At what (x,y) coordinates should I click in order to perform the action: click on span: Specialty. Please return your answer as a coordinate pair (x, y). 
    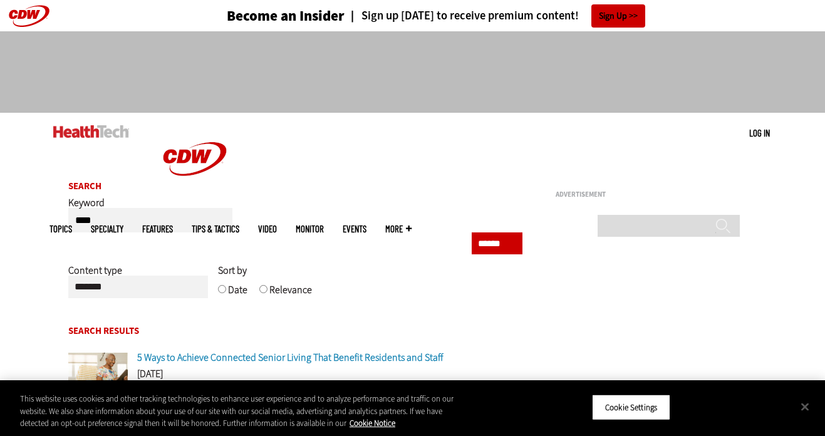
    Looking at the image, I should click on (107, 229).